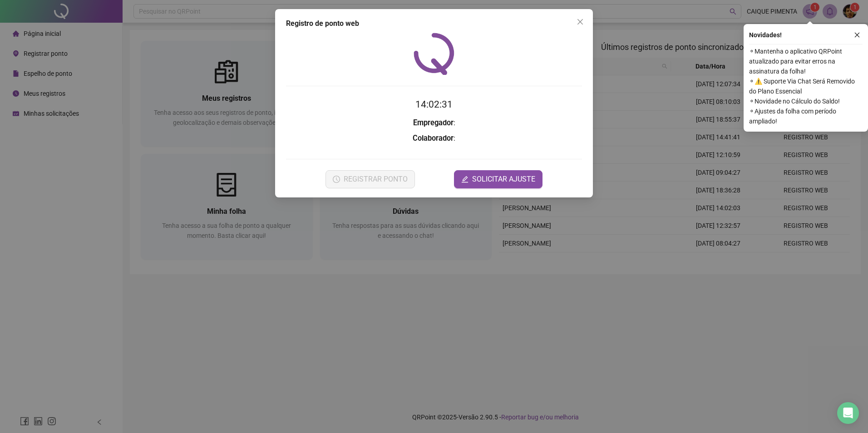 Image resolution: width=868 pixels, height=433 pixels. I want to click on span: Novidades !, so click(765, 35).